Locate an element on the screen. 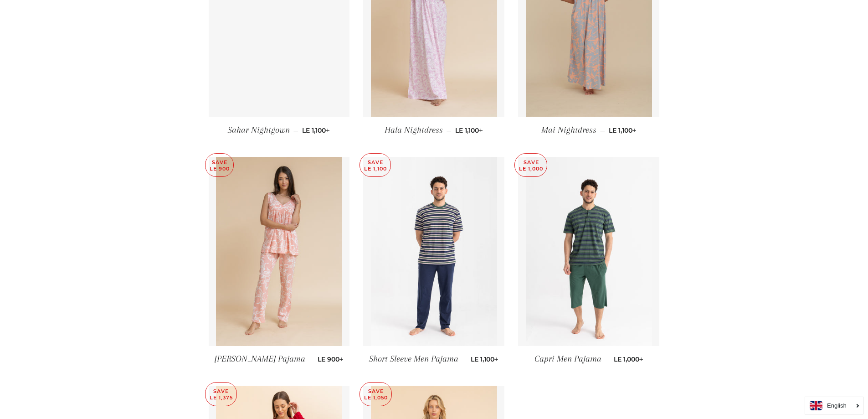  p: Save LE 1,100 is located at coordinates (375, 164).